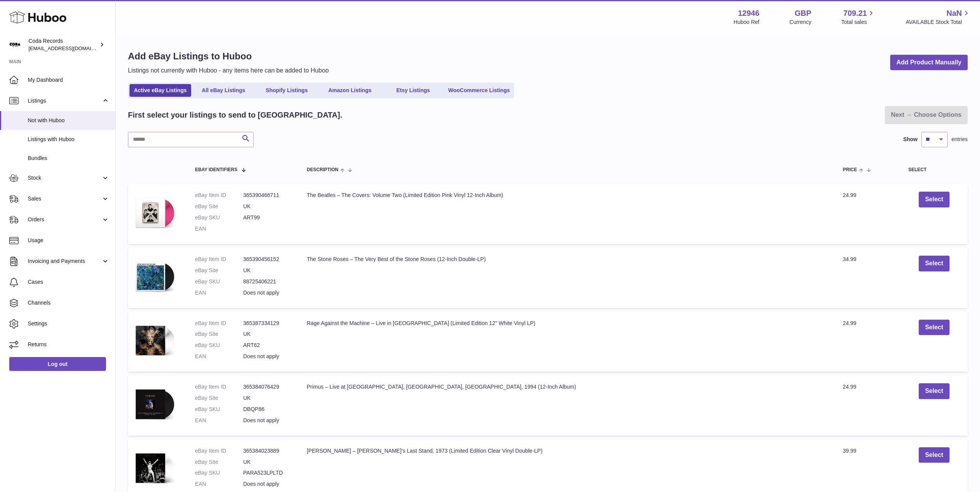 The width and height of the screenshot is (980, 492). Describe the element at coordinates (746, 22) in the screenshot. I see `div: Huboo Ref` at that location.